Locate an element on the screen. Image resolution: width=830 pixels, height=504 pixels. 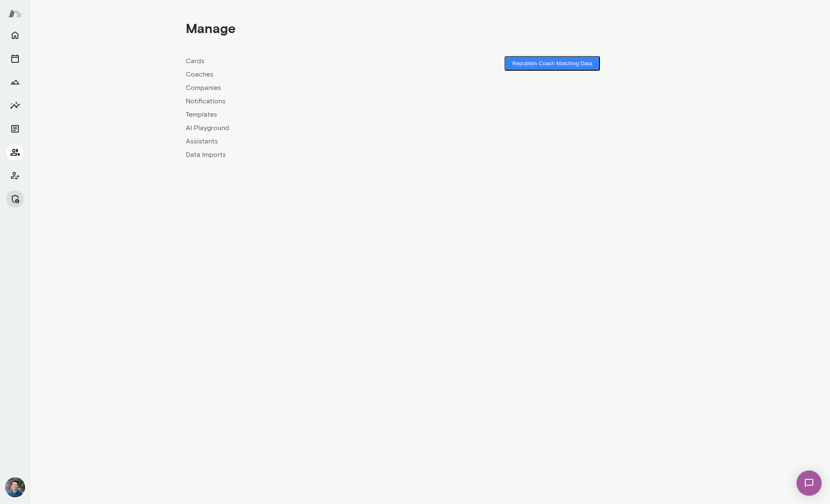
a: Assistants is located at coordinates (308, 141).